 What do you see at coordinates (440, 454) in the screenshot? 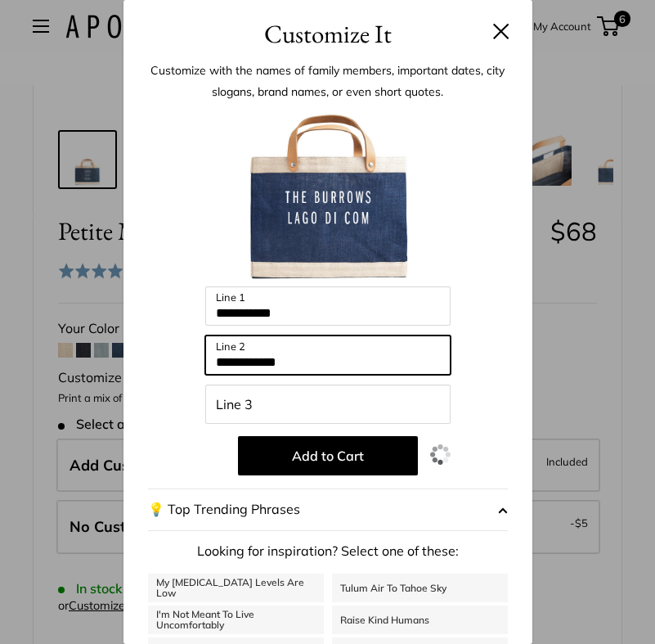
I see `img: loading.gif` at bounding box center [440, 454].